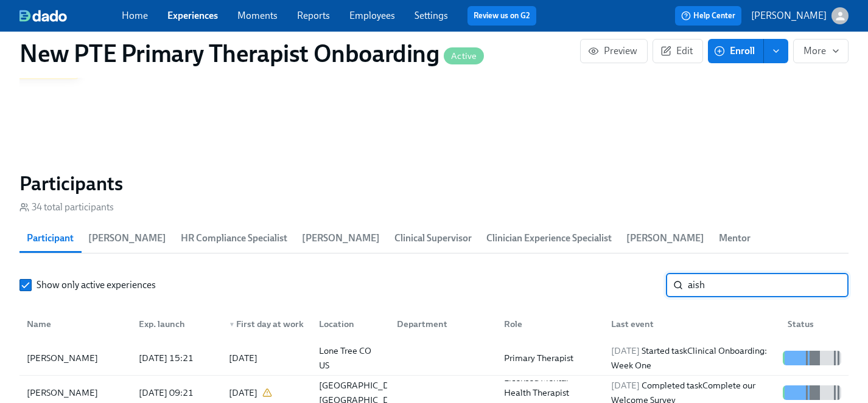  I want to click on button: Preview, so click(613, 51).